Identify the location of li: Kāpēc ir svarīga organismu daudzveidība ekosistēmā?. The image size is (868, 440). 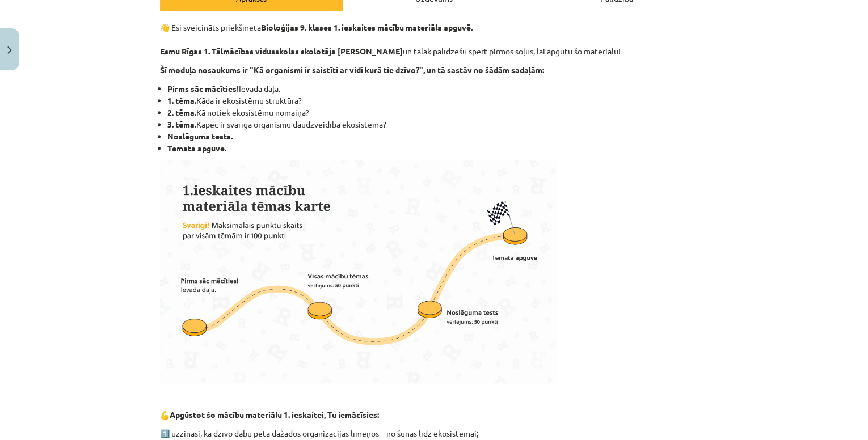
(438, 124).